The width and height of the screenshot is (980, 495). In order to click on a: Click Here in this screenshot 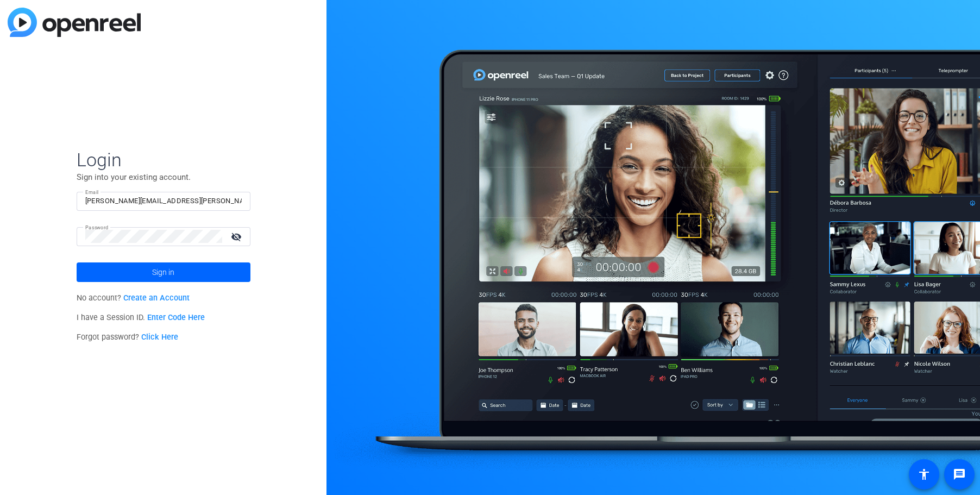, I will do `click(160, 337)`.